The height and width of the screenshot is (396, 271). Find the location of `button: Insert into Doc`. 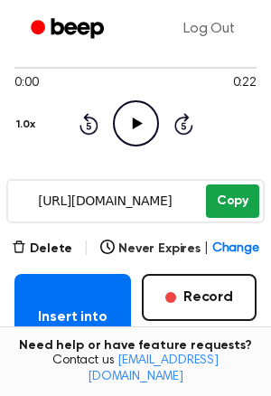

button: Insert into Doc is located at coordinates (72, 326).